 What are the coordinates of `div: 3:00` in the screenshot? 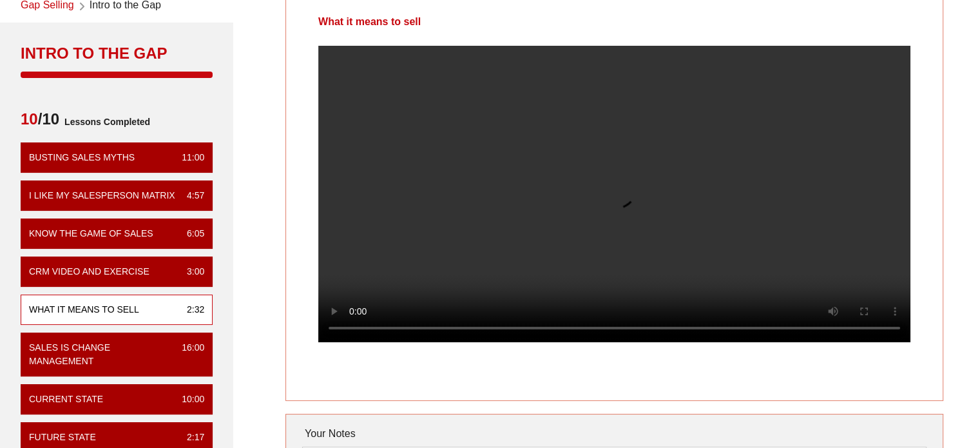 It's located at (190, 272).